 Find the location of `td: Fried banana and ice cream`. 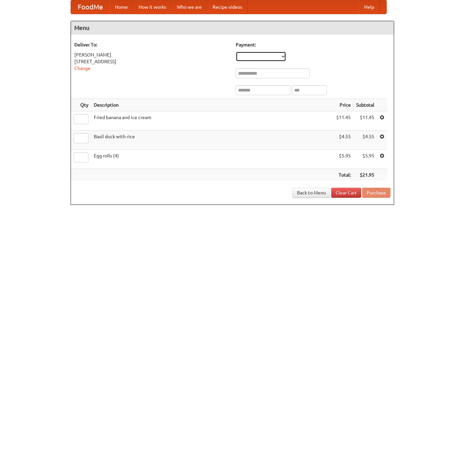

td: Fried banana and ice cream is located at coordinates (212, 121).